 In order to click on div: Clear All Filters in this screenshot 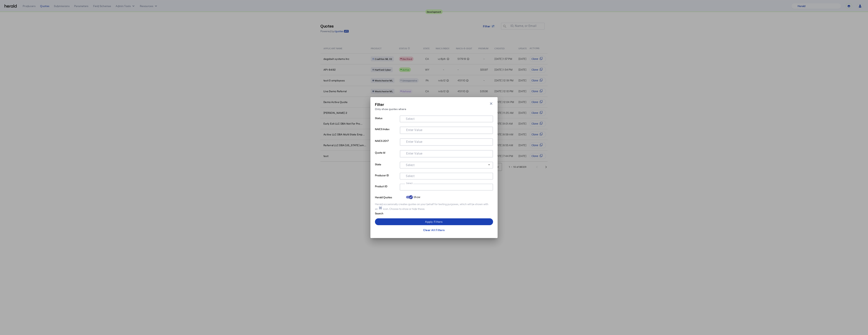, I will do `click(434, 230)`.